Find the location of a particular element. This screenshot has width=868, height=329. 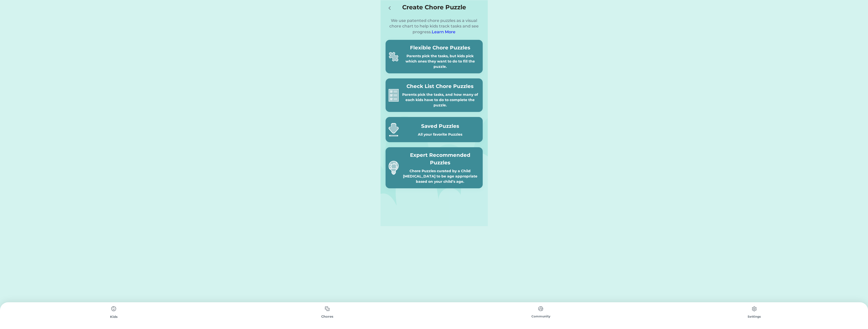

h5: Flexible Chore Puzzles is located at coordinates (440, 48).